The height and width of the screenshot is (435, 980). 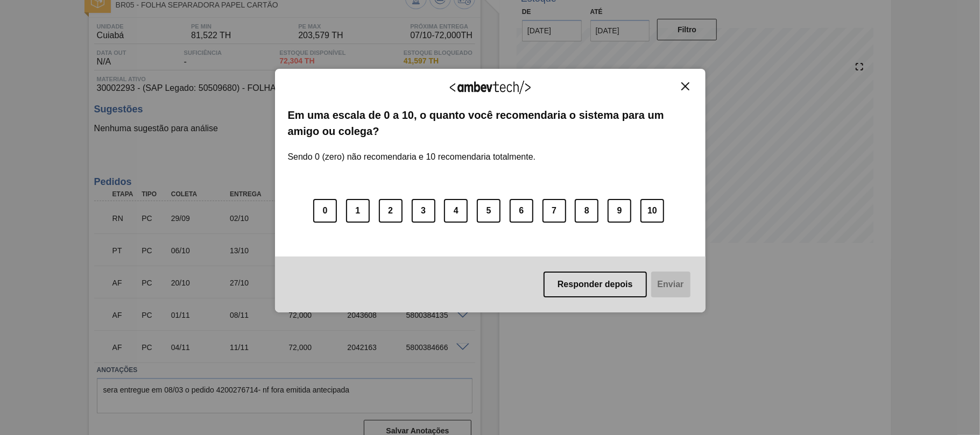 What do you see at coordinates (358, 211) in the screenshot?
I see `button: 1` at bounding box center [358, 211].